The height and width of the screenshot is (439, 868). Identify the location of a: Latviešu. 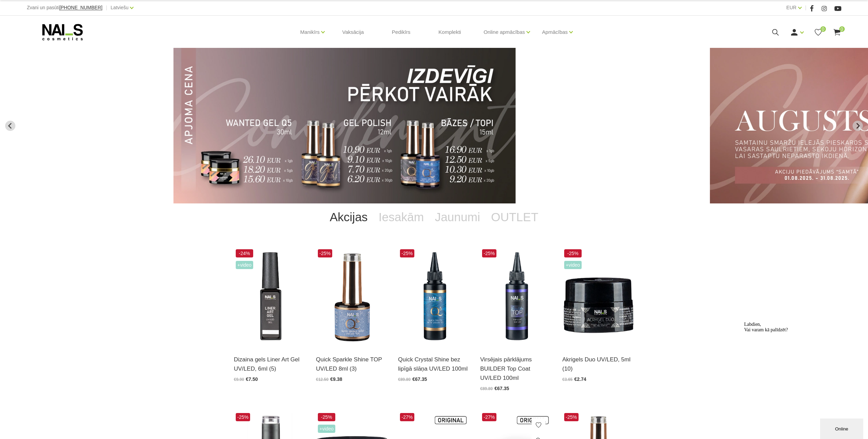
(119, 7).